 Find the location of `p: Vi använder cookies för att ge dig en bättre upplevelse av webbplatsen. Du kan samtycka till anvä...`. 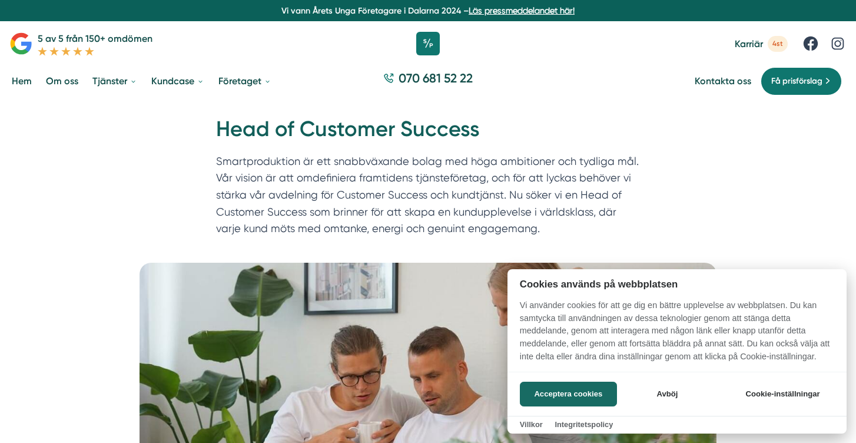

p: Vi använder cookies för att ge dig en bättre upplevelse av webbplatsen. Du kan samtycka till anvä... is located at coordinates (677, 335).